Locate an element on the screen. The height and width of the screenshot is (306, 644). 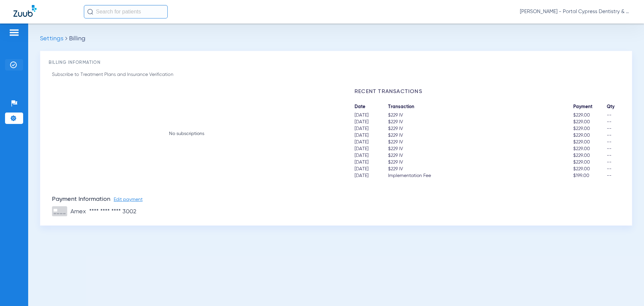
span: Implementation Fee is located at coordinates (481, 176).